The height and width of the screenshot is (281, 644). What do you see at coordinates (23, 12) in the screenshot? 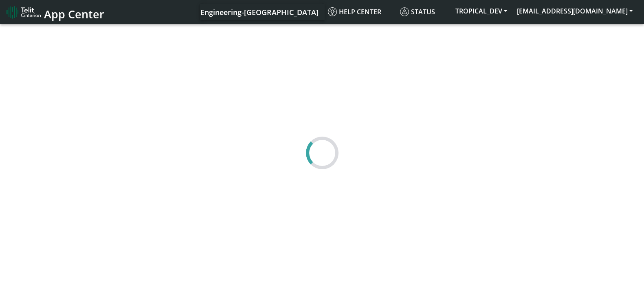
I see `img: logo-telit-cinterion-gw-new.png` at bounding box center [23, 12].